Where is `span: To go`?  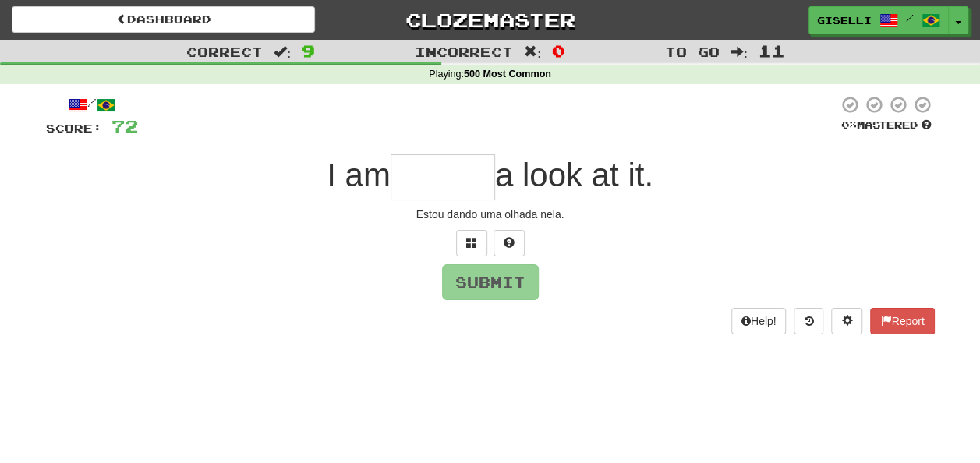 span: To go is located at coordinates (692, 52).